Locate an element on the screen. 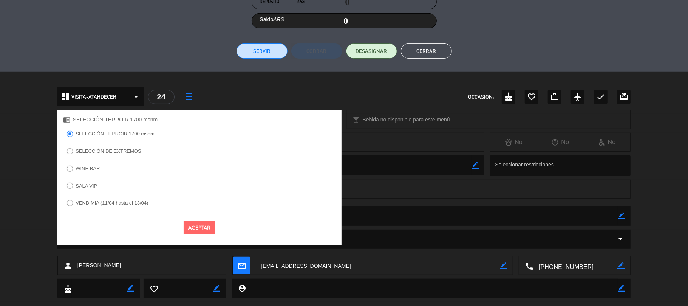  button: Aceptar is located at coordinates (199, 228).